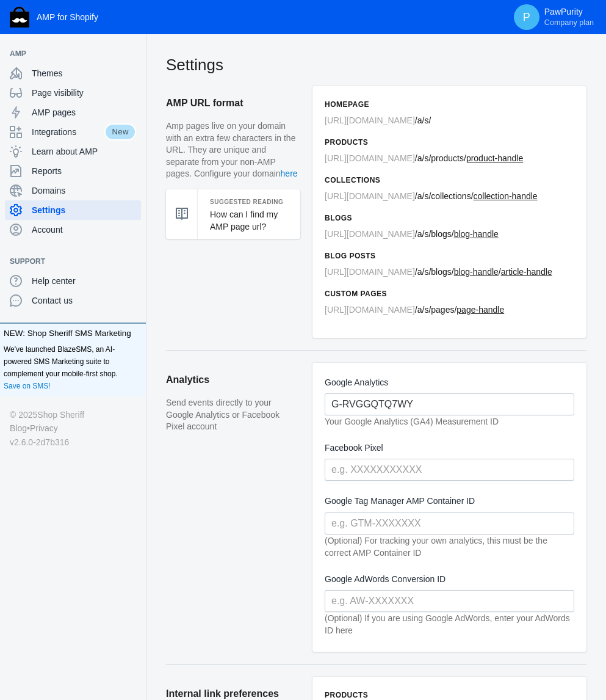  What do you see at coordinates (73, 92) in the screenshot?
I see `a: Page visibility` at bounding box center [73, 92].